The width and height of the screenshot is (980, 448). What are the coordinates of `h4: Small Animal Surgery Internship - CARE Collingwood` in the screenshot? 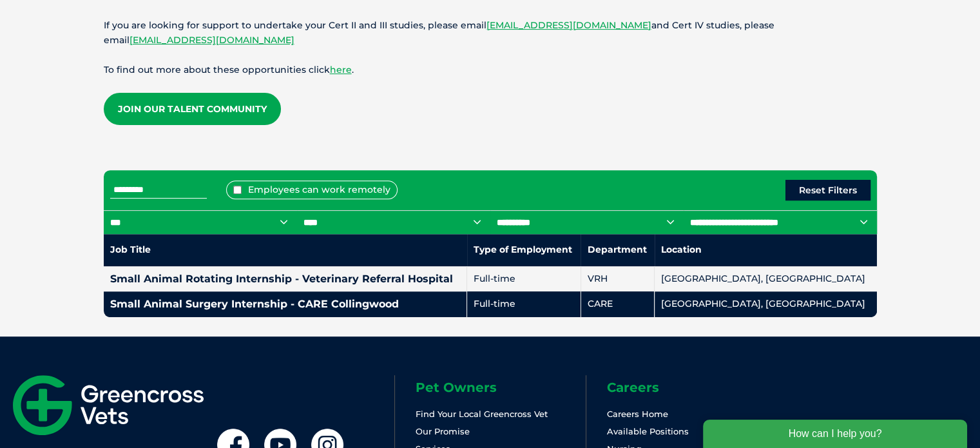 It's located at (285, 304).